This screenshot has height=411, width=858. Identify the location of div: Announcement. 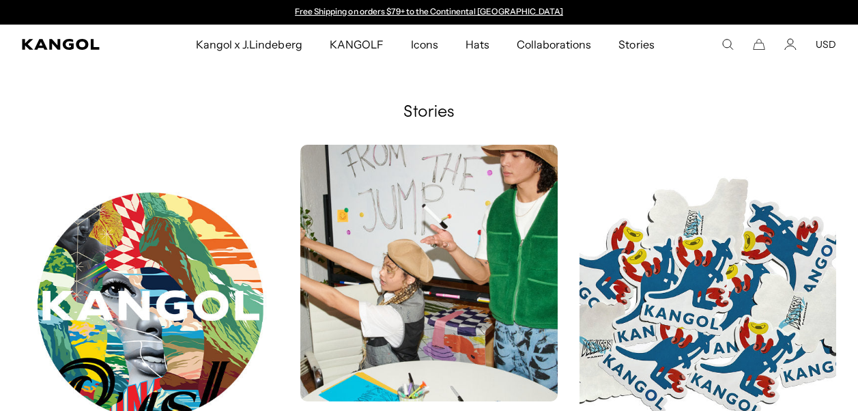
(429, 12).